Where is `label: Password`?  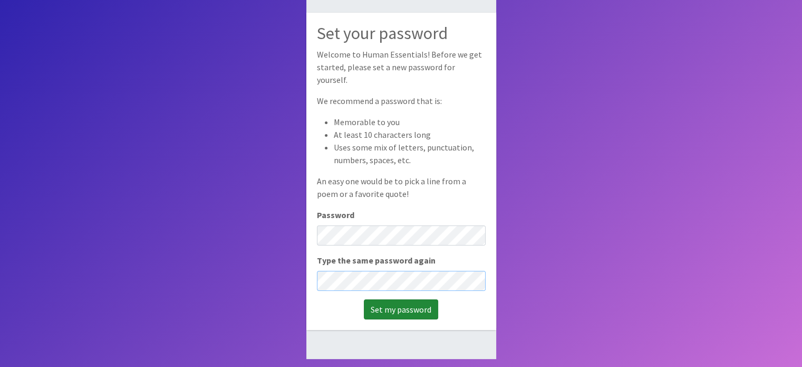
label: Password is located at coordinates (335, 215).